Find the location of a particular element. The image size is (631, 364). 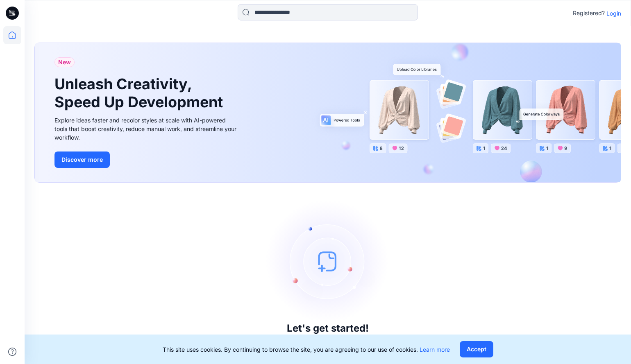

p: This site uses cookies. By continuing to browse the site, you are agreeing to our use of cookies. is located at coordinates (306, 349).